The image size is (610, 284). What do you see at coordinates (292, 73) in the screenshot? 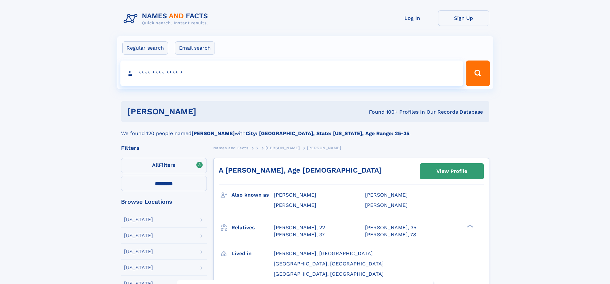
I see `input: search input` at bounding box center [292, 73].